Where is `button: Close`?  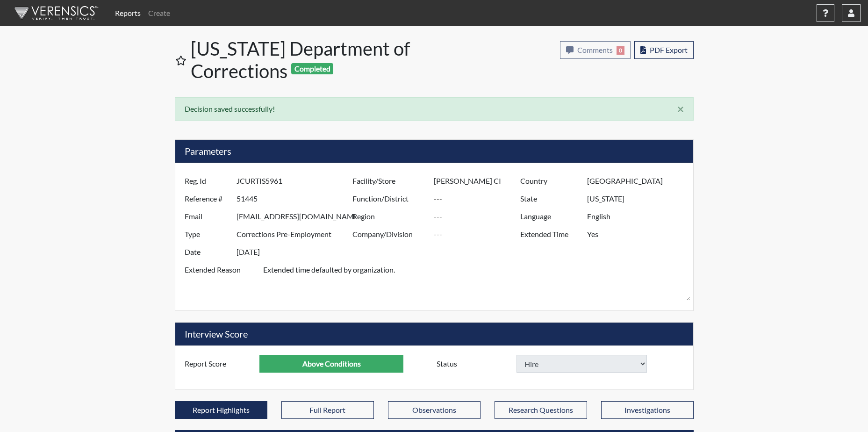
button: Close is located at coordinates (681, 109).